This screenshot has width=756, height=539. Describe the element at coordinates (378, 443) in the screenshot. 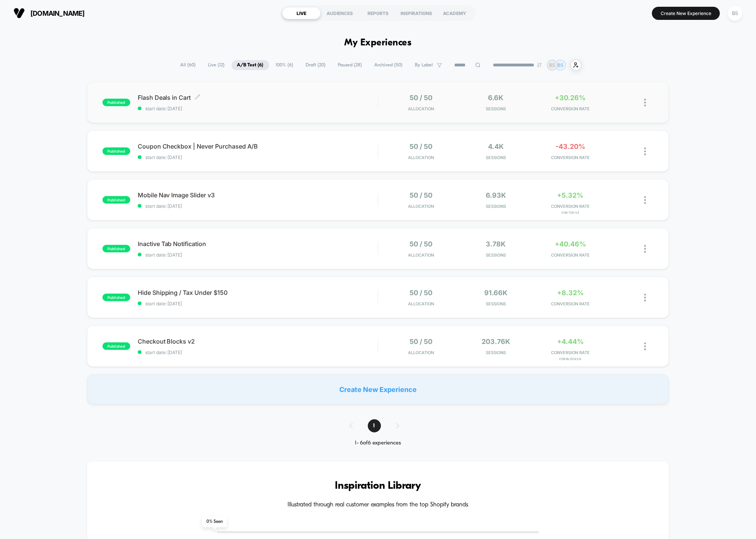

I see `div: 1 - 6 of 6 experiences` at that location.